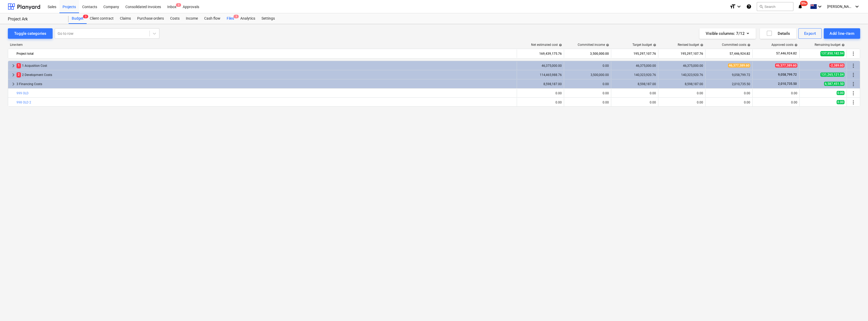 This screenshot has width=868, height=321. I want to click on span: 131,265,121.04, so click(832, 75).